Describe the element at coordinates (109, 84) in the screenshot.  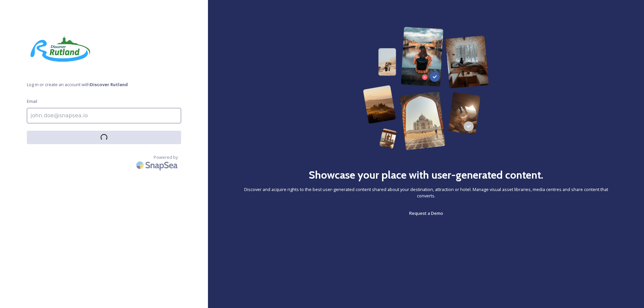
I see `strong: Discover Rutland` at that location.